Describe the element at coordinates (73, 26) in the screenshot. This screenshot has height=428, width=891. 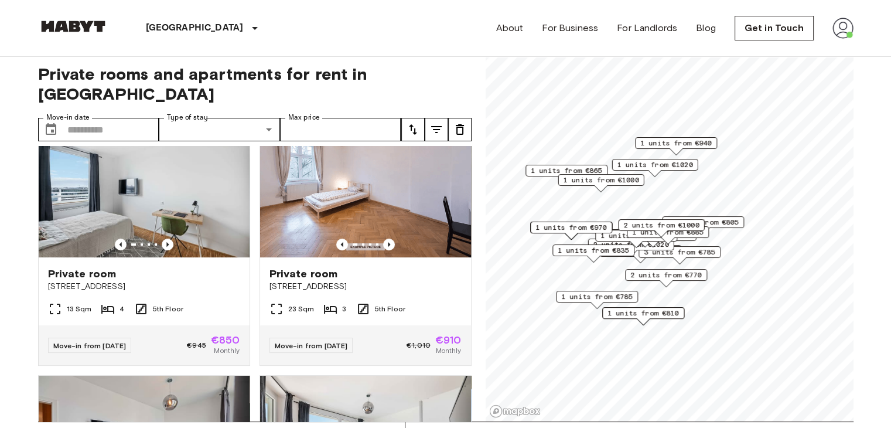
I see `img: Habyt` at that location.